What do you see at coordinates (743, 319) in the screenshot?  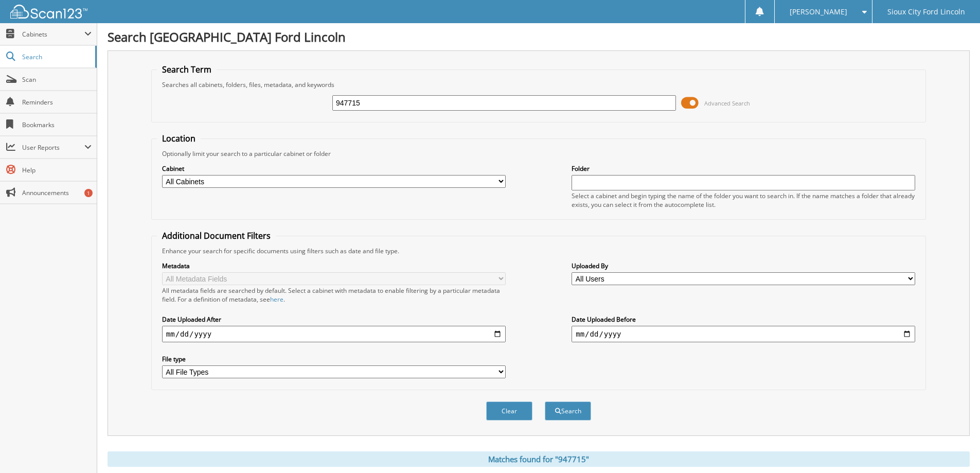 I see `label: Date Uploaded Before` at bounding box center [743, 319].